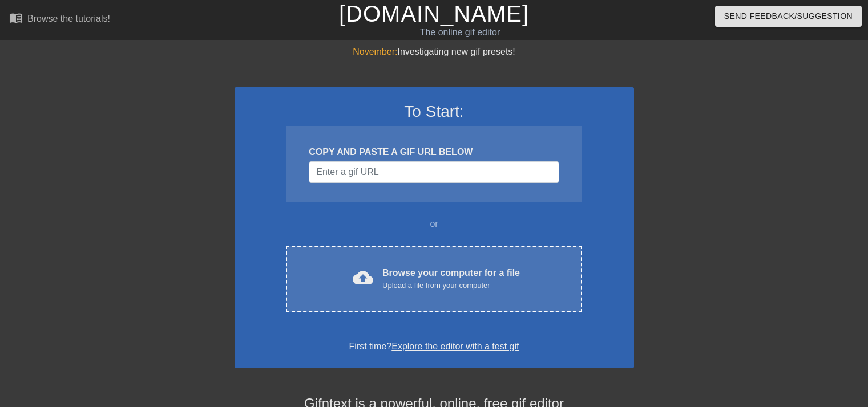  I want to click on div: Upload a file from your computer, so click(451, 286).